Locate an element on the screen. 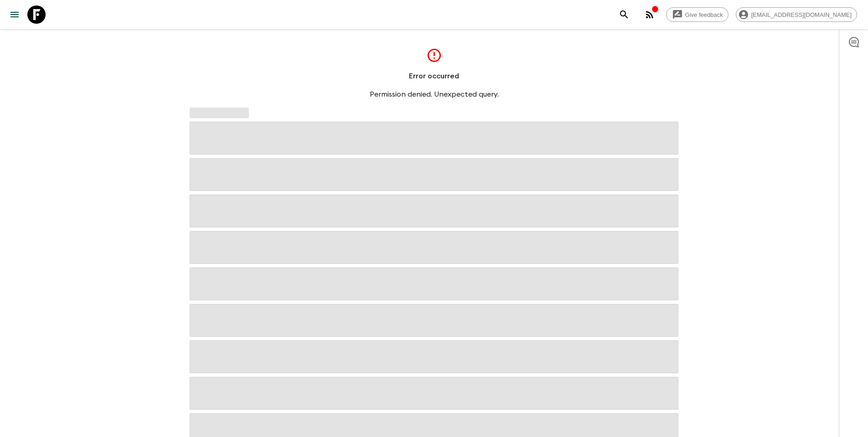 The height and width of the screenshot is (437, 868). button: menu is located at coordinates (14, 14).